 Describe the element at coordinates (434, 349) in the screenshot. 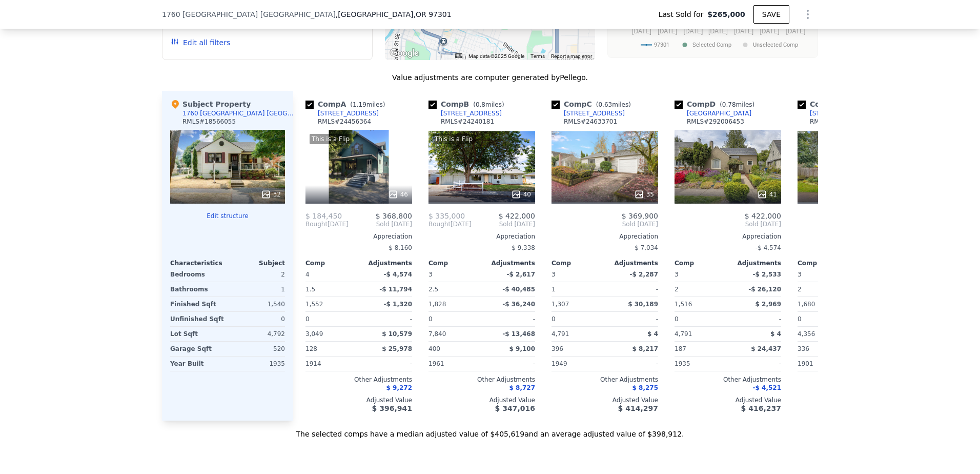

I see `span: 400` at that location.